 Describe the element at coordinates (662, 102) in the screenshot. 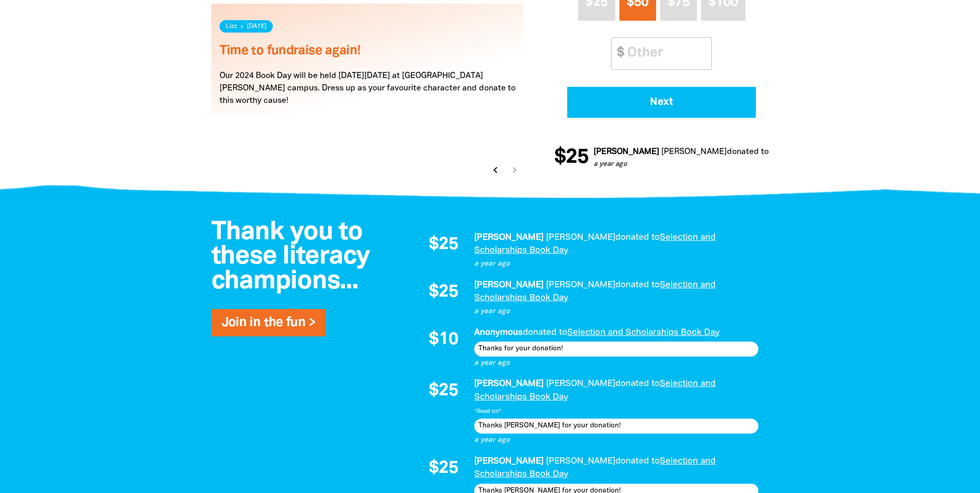

I see `span: Next` at that location.